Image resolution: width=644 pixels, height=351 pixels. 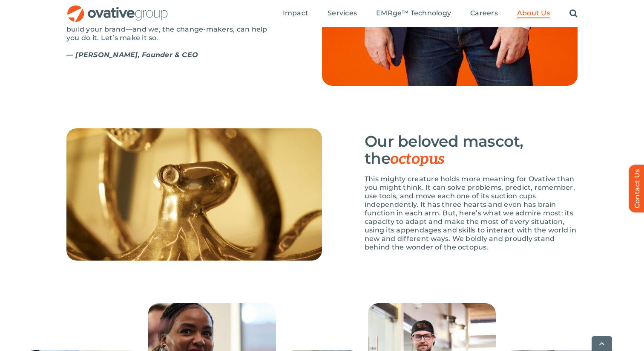 What do you see at coordinates (471, 213) in the screenshot?
I see `p: This mighty creature holds more meaning for Ovative than you might think. It can solve problems, ...` at bounding box center [471, 213].